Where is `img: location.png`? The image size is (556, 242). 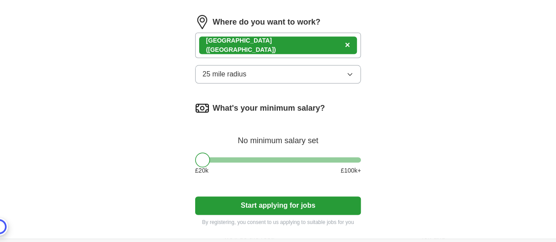
img: location.png is located at coordinates (202, 22).